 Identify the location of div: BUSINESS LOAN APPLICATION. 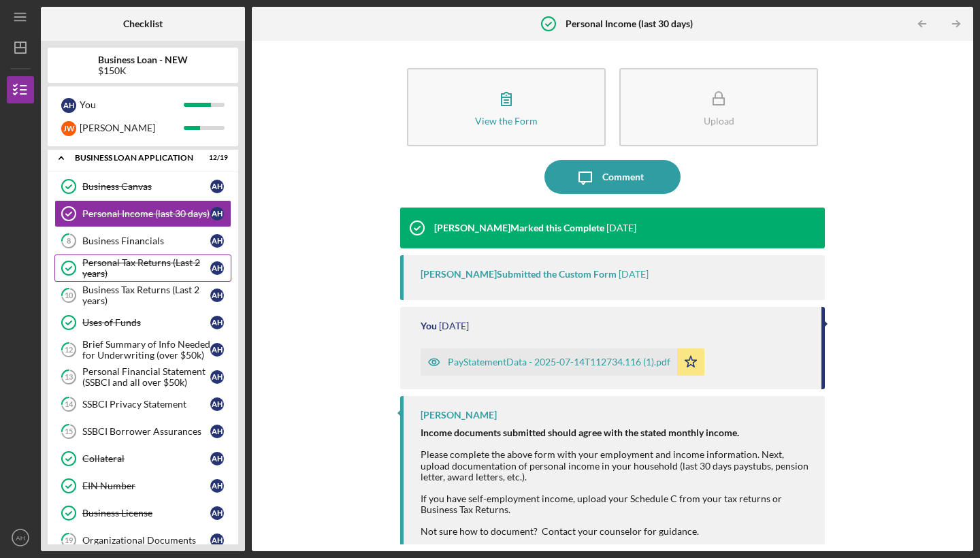
(134, 158).